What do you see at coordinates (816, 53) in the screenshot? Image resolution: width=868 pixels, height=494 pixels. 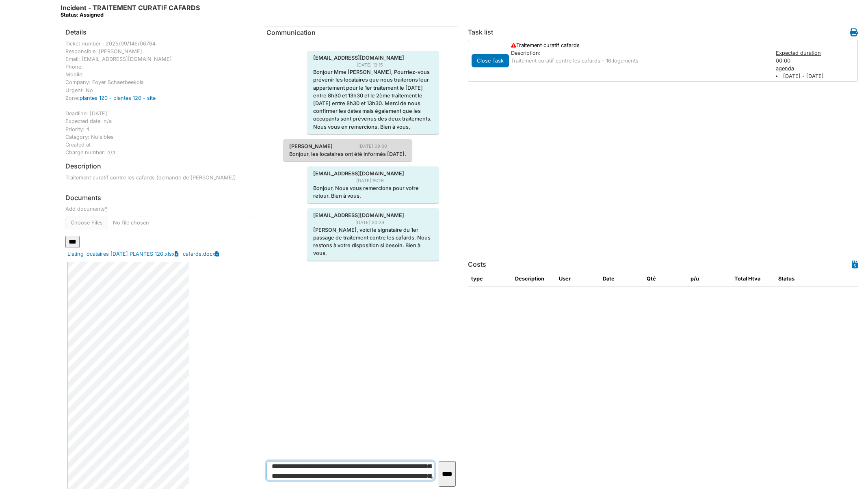 I see `div: Expected duration` at bounding box center [816, 53].